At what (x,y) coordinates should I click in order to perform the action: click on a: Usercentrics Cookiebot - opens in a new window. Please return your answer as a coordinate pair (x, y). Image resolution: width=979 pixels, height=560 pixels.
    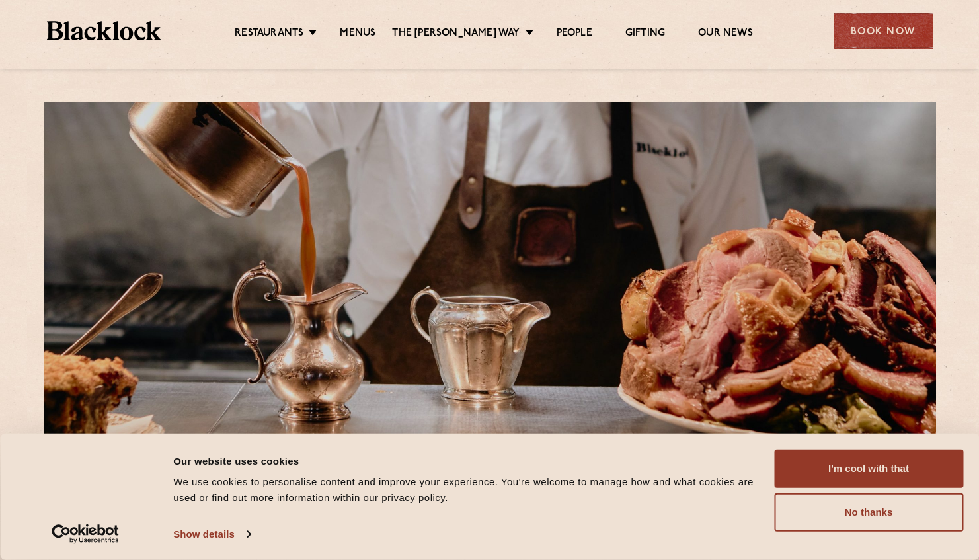
    Looking at the image, I should click on (86, 534).